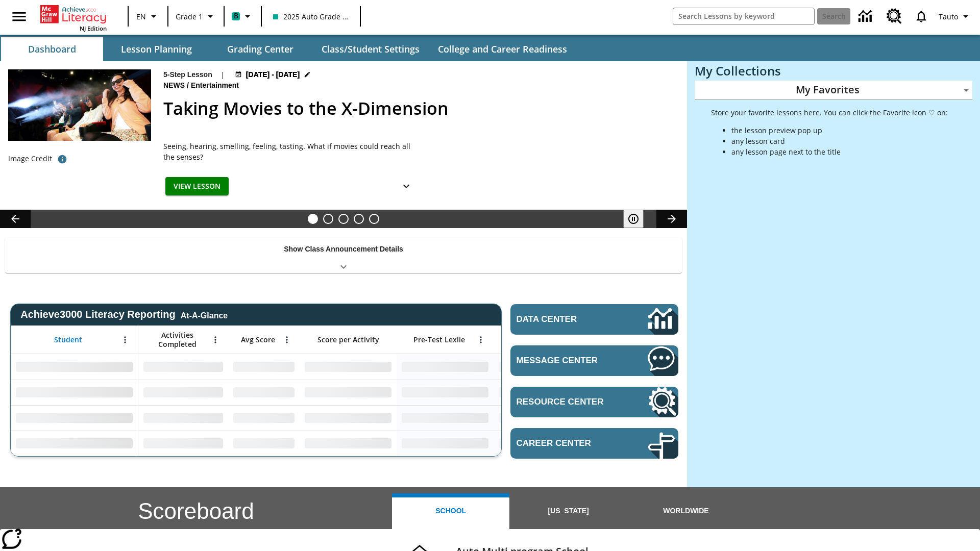  I want to click on div: Home, so click(73, 17).